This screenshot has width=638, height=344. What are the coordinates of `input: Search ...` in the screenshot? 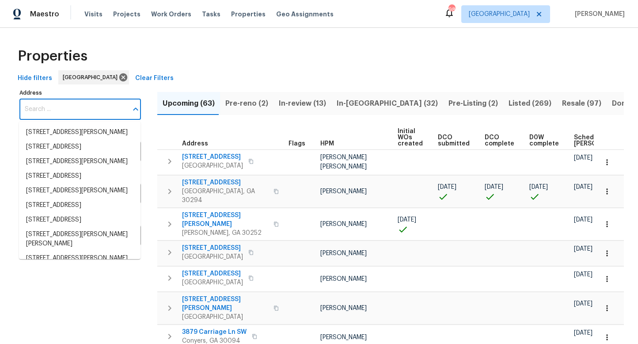 It's located at (73, 109).